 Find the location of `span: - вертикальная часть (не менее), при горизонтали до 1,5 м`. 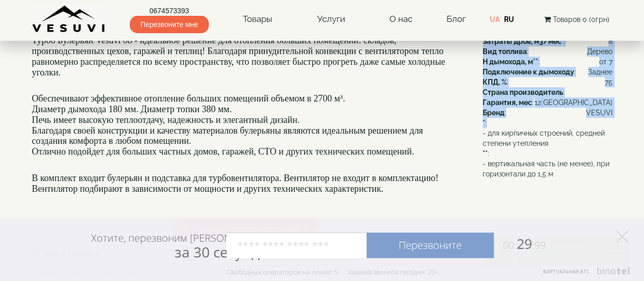

span: - вертикальная часть (не менее), при горизонтали до 1,5 м is located at coordinates (547, 168).